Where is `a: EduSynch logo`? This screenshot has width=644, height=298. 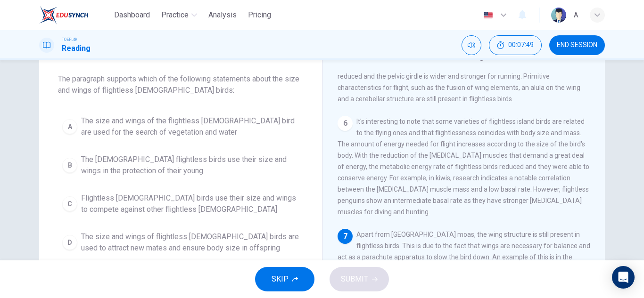
a: EduSynch logo is located at coordinates (75, 15).